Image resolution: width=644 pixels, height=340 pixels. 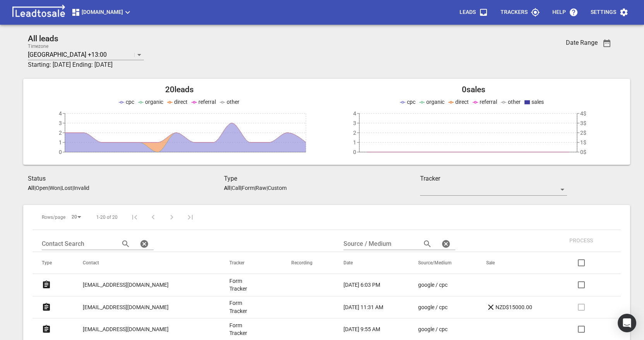 What do you see at coordinates (125, 179) in the screenshot?
I see `h3: Status` at bounding box center [125, 179].